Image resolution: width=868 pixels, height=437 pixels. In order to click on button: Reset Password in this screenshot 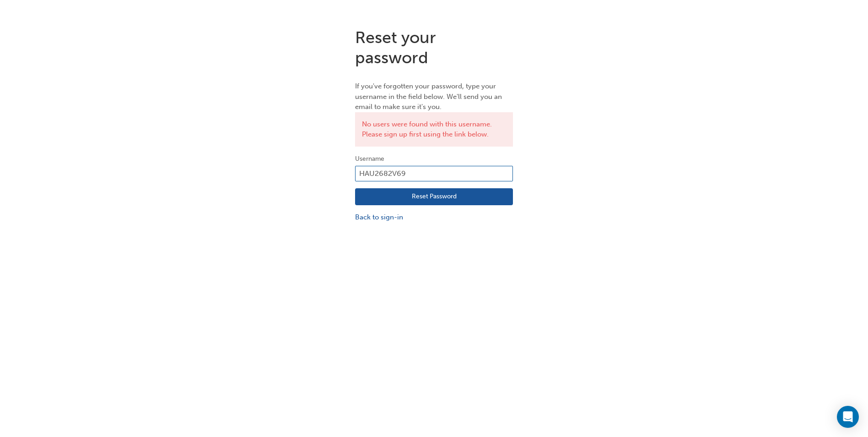, I will do `click(434, 197)`.